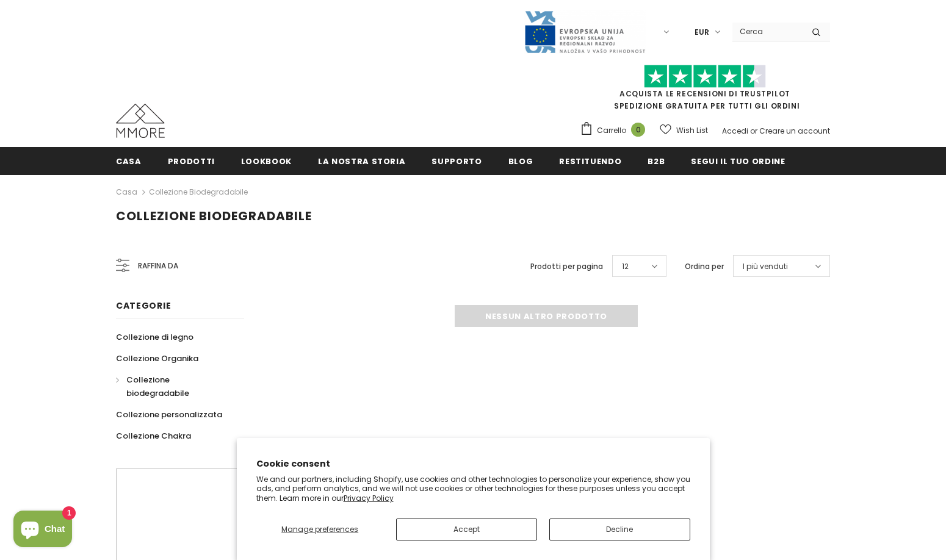 This screenshot has height=560, width=946. What do you see at coordinates (361, 161) in the screenshot?
I see `span: La nostra storia` at bounding box center [361, 161].